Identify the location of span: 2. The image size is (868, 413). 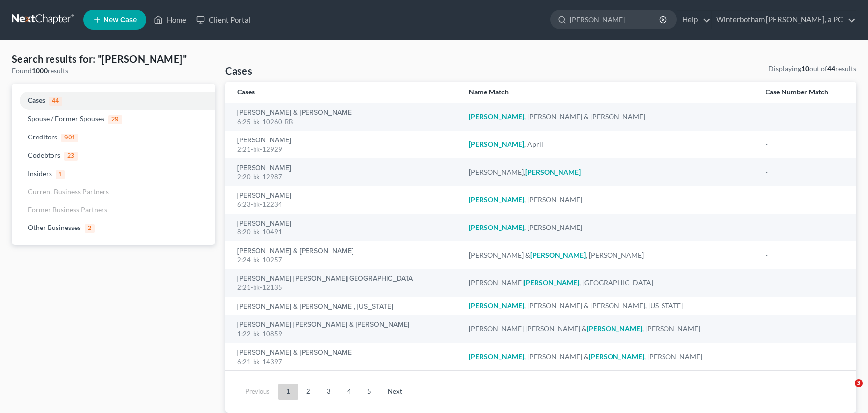
(90, 229).